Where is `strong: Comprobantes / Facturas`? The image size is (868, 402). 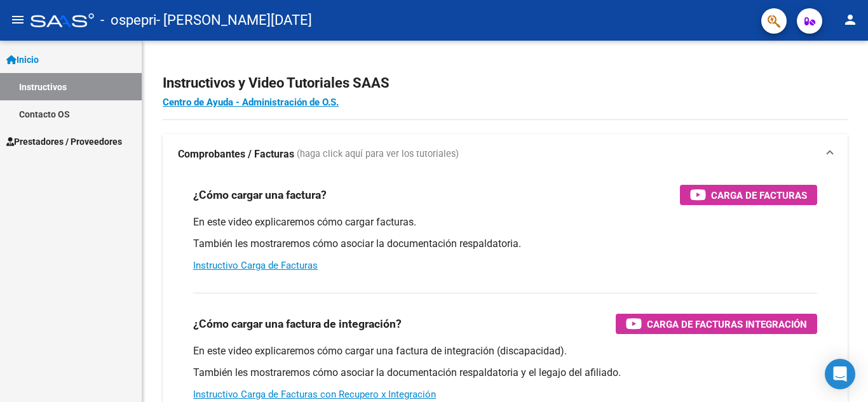
strong: Comprobantes / Facturas is located at coordinates (236, 154).